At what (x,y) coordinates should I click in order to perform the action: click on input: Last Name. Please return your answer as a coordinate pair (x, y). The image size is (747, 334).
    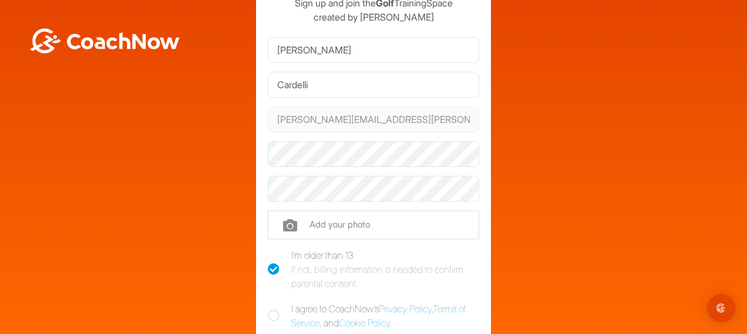
    Looking at the image, I should click on (374, 85).